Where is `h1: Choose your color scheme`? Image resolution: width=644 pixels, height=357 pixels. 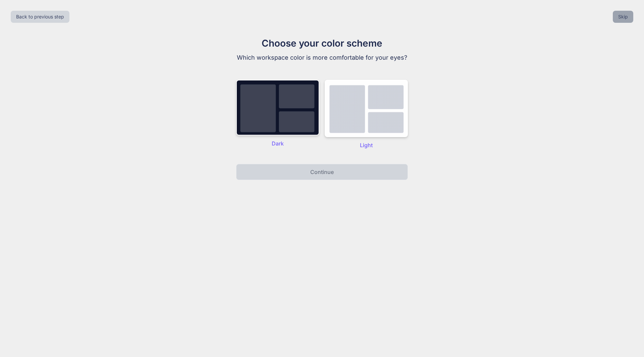 h1: Choose your color scheme is located at coordinates (322, 43).